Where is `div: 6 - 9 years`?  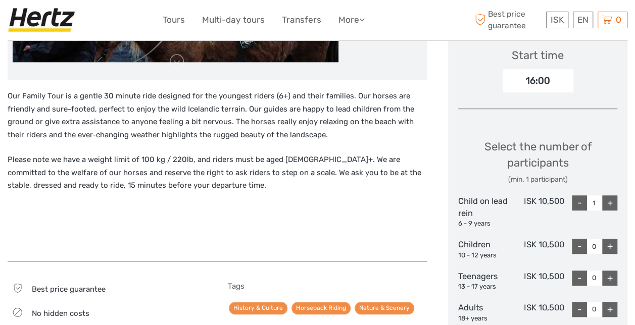 div: 6 - 9 years is located at coordinates (484, 224).